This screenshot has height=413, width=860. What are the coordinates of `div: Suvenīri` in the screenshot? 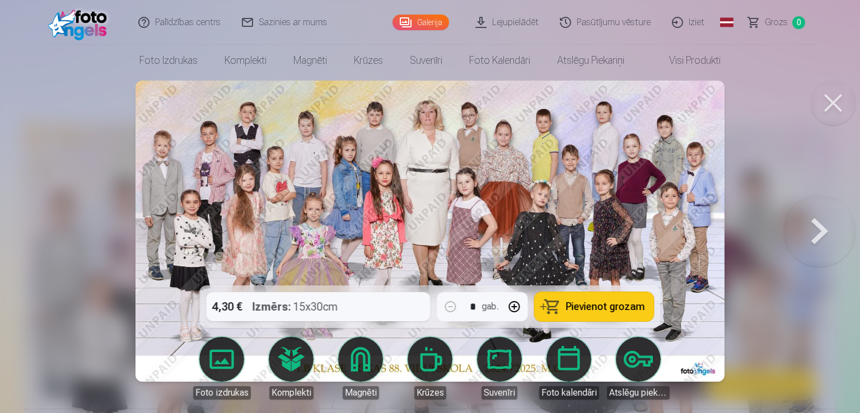 It's located at (500, 393).